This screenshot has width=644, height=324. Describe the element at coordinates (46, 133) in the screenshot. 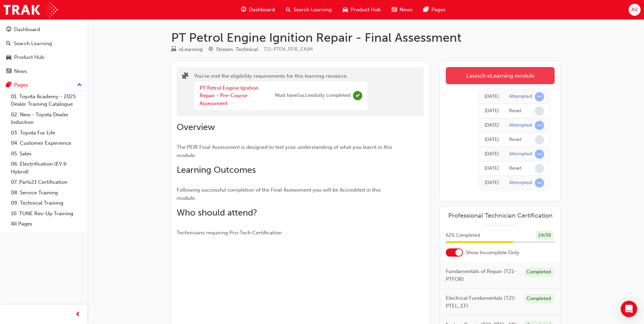

I see `a: 03. Toyota For Life` at that location.